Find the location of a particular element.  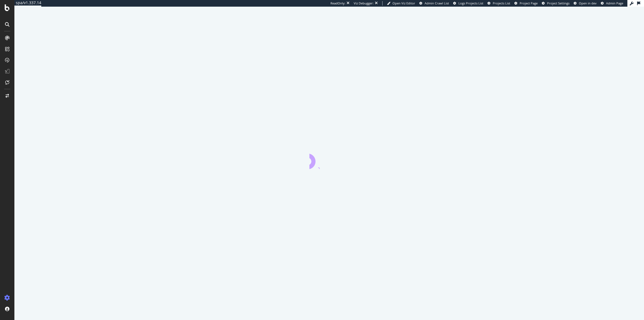

span: Admin Crawl List is located at coordinates (437, 3).